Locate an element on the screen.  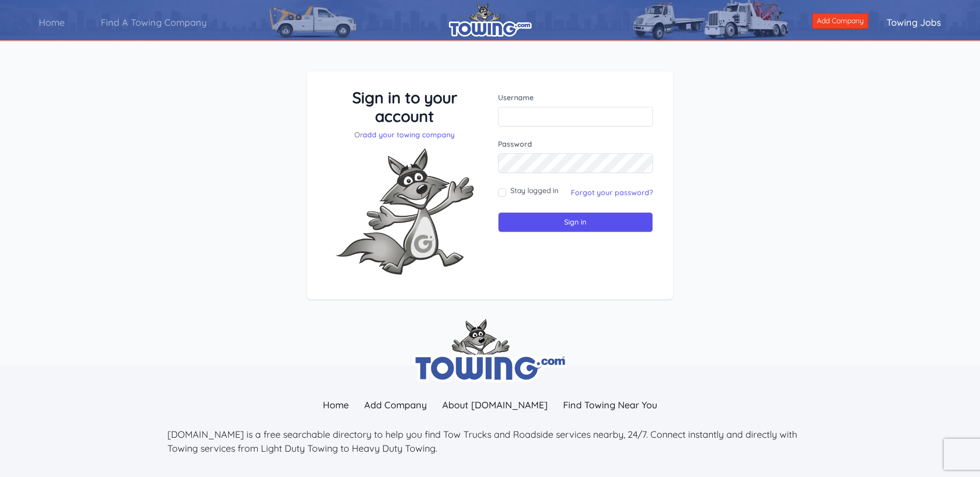
a: Towing Jobs is located at coordinates (914, 22).